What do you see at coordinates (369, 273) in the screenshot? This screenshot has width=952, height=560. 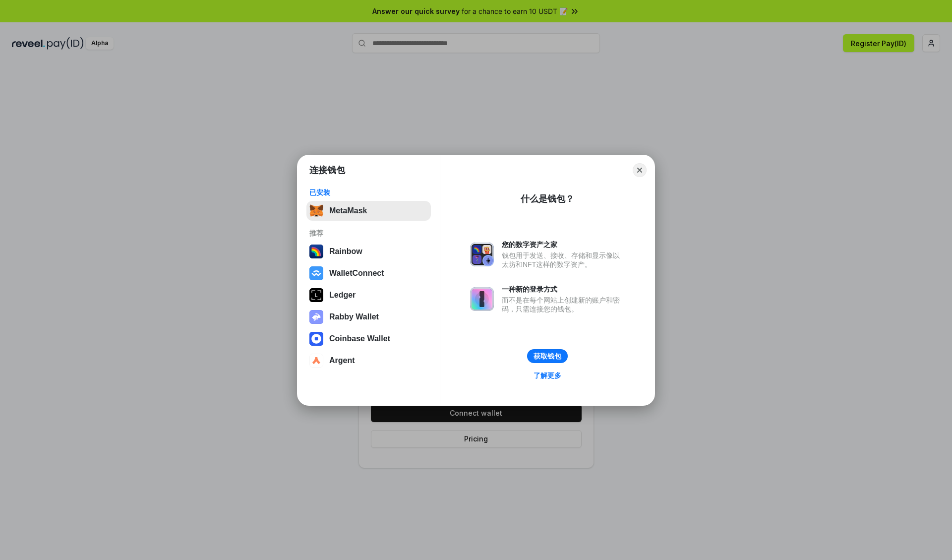 I see `button: WalletConnect` at bounding box center [369, 273].